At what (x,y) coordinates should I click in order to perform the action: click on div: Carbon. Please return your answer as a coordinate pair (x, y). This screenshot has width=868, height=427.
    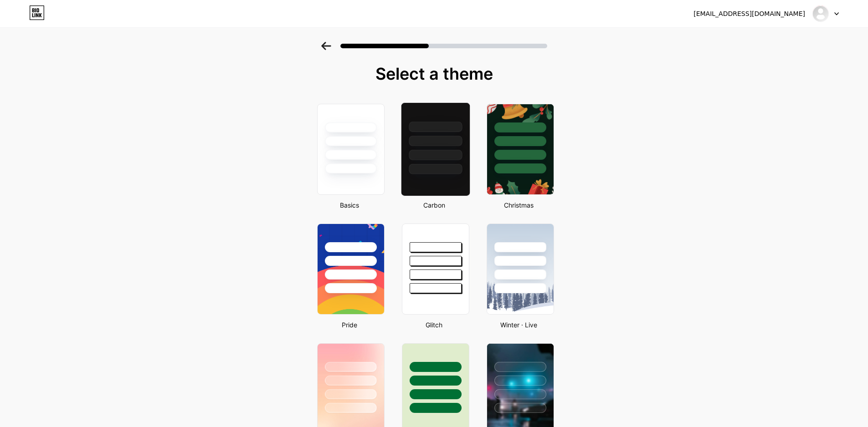
    Looking at the image, I should click on (434, 205).